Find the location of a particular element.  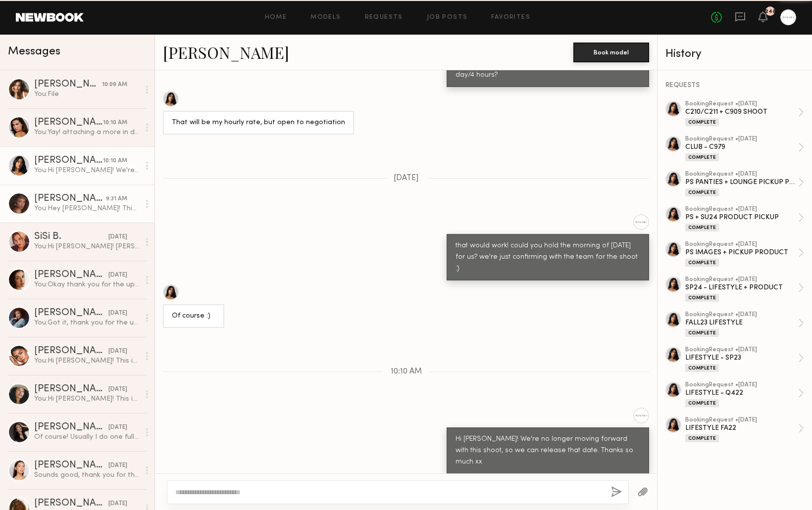

div: Sounds good, thank you for the update! is located at coordinates (87, 475).